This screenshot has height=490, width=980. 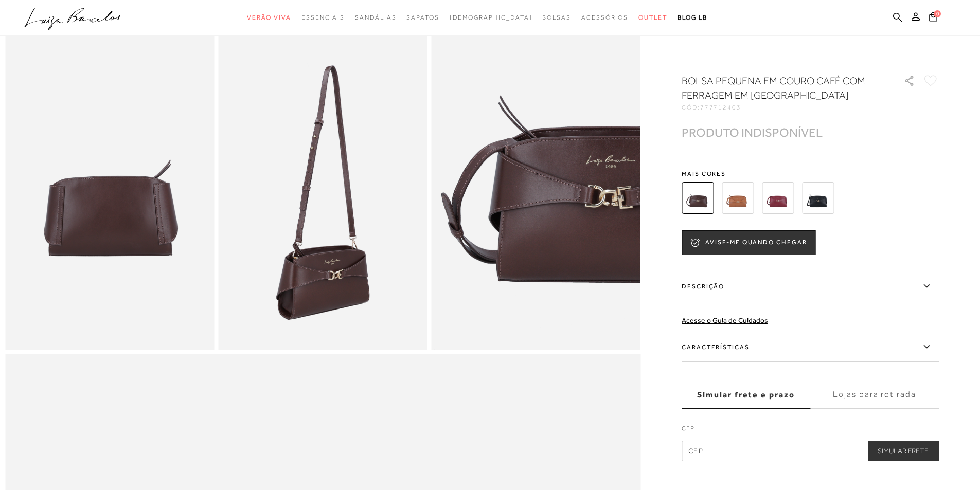 What do you see at coordinates (738, 198) in the screenshot?
I see `img: BOLSA PEQUENA EM COURO CARAMELO COM FERRAGEM EM GANCHO` at bounding box center [738, 198].